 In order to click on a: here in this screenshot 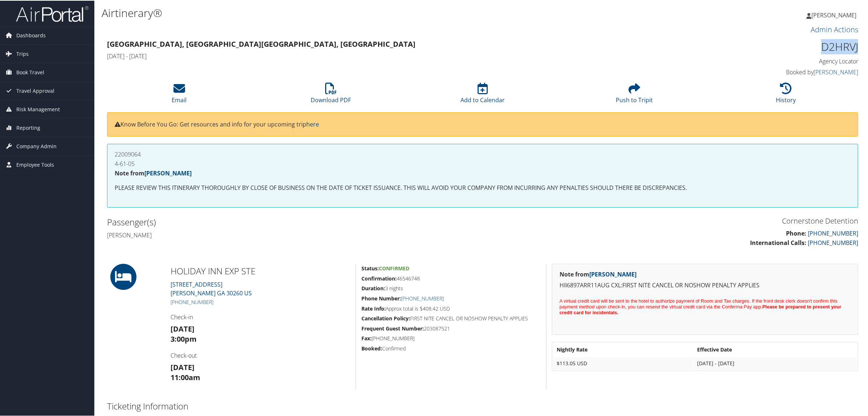, I will do `click(313, 124)`.